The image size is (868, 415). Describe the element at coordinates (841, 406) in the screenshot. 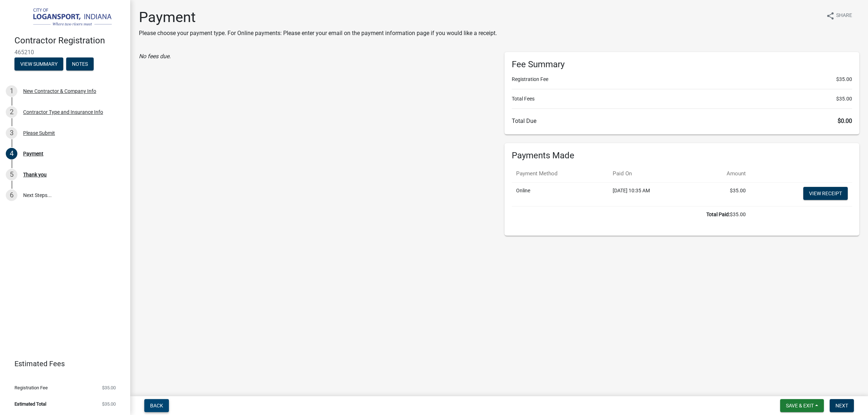

I see `button: Next` at that location.